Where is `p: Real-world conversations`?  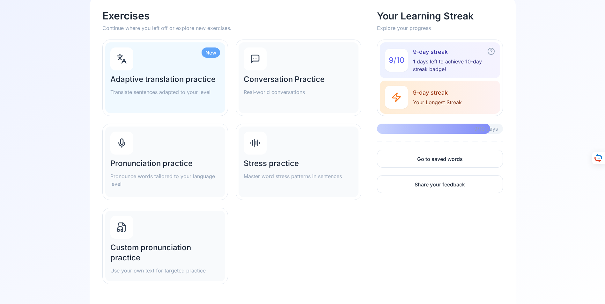
p: Real-world conversations is located at coordinates (298, 92).